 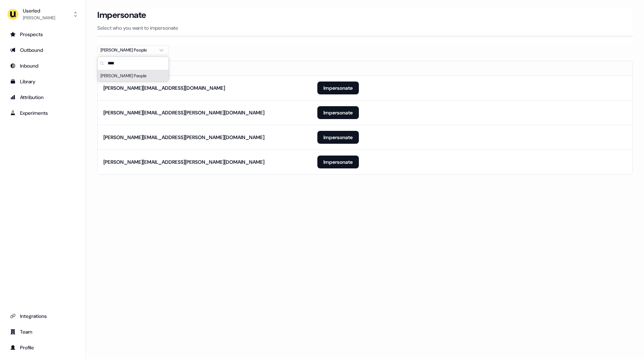 I want to click on a: Go to team, so click(x=42, y=332).